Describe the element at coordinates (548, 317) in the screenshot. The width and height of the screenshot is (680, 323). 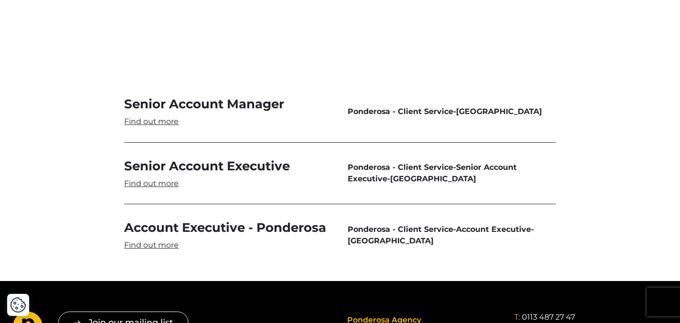
I see `a: 0113 487 27 47` at that location.